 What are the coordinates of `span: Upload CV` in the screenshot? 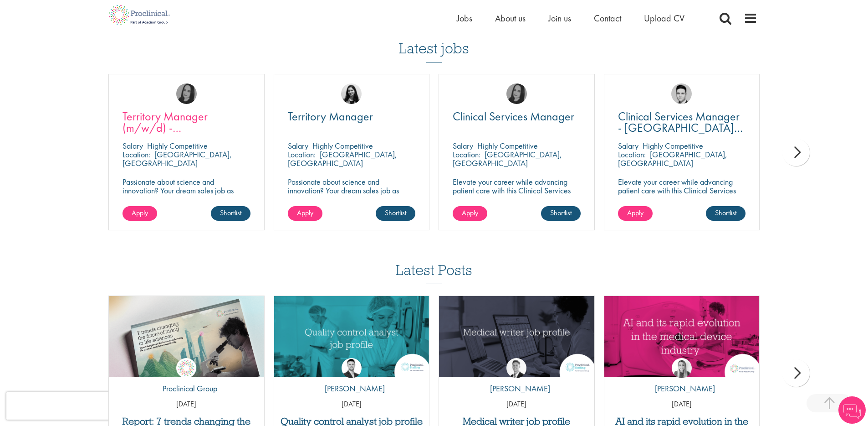 It's located at (664, 18).